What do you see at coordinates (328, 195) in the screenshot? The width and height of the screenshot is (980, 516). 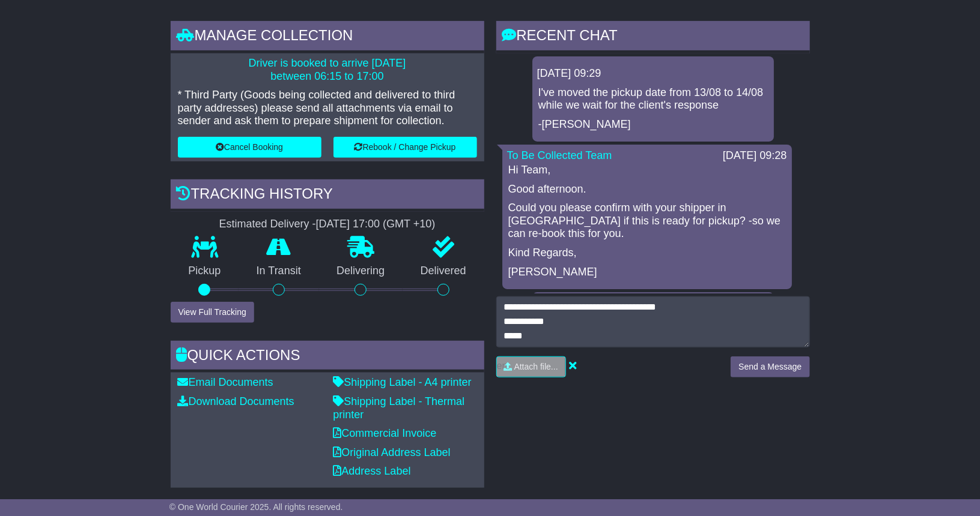 I see `div: Tracking history` at bounding box center [328, 195].